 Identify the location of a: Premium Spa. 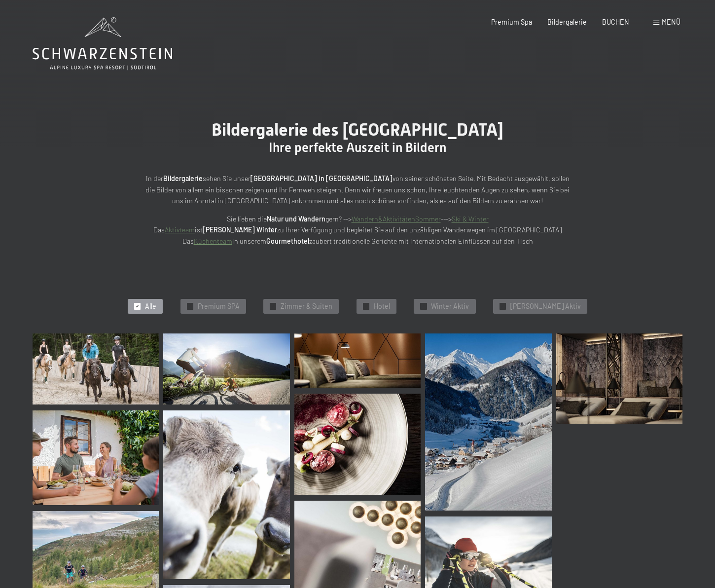
(511, 22).